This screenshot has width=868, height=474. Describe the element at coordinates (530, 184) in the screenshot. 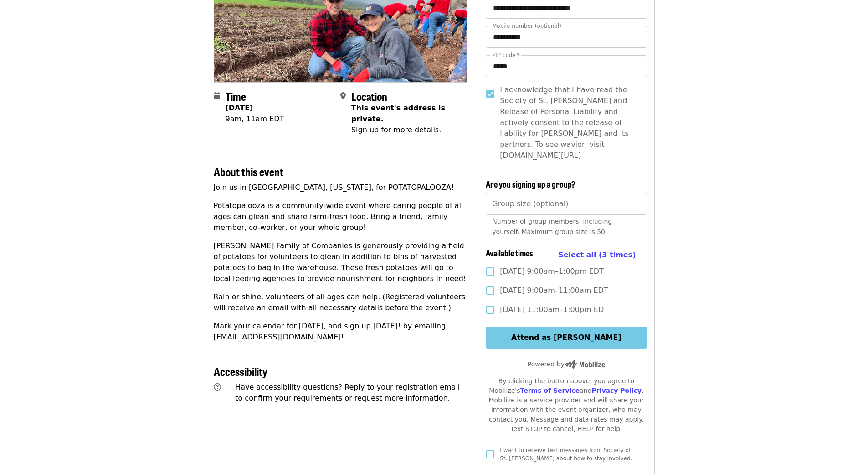

I see `span: Are you signing up a group?` at that location.